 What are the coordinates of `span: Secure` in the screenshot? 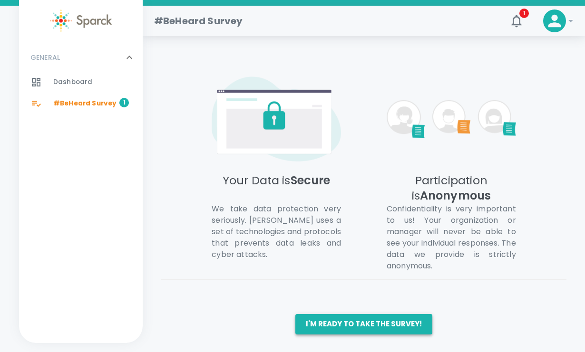 It's located at (311, 180).